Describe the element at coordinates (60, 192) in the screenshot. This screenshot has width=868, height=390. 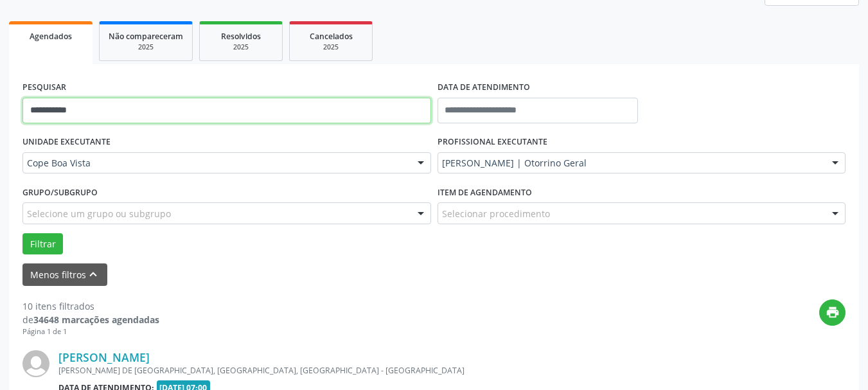
I see `label: Grupo/Subgrupo` at that location.